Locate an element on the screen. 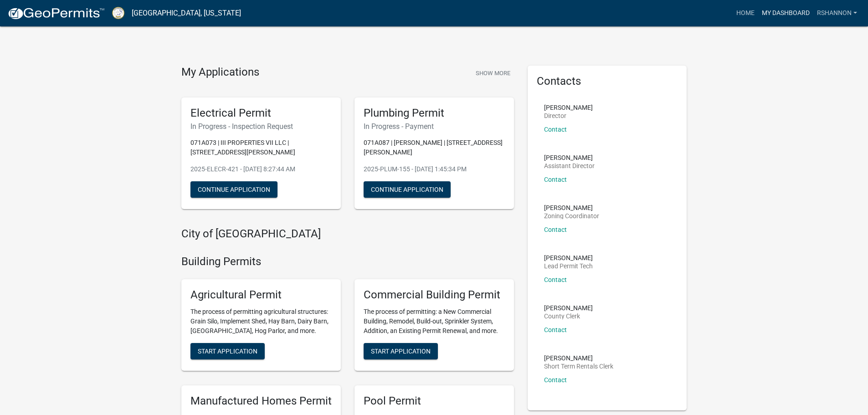  p: The process of permitting: a New Commercial Building, Remodel, Build-out, Sprinkler System, Addit... is located at coordinates (434, 321).